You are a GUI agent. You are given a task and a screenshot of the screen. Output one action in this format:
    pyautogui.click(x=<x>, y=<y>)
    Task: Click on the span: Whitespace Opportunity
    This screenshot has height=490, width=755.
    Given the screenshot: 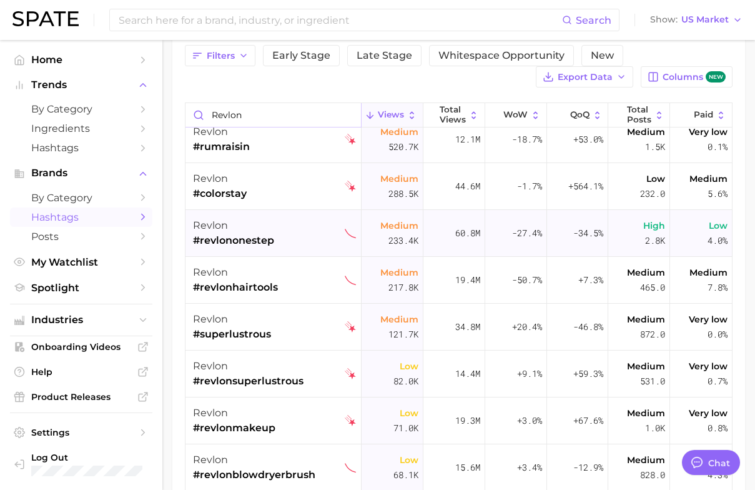 What is the action you would take?
    pyautogui.click(x=501, y=56)
    